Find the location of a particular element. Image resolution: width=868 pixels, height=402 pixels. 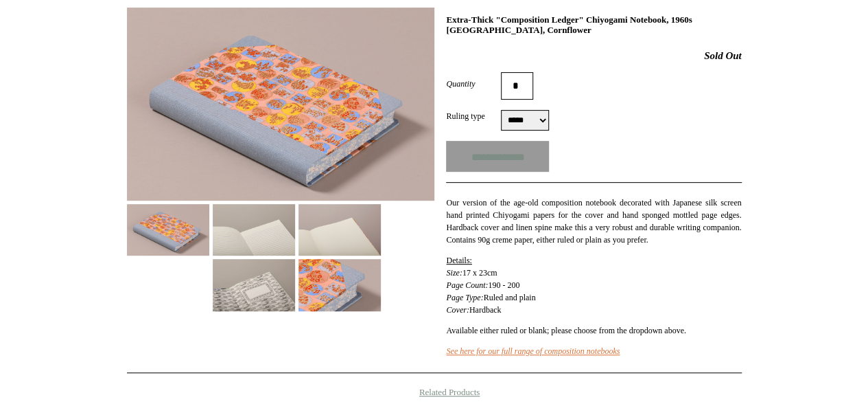

em: Page Count: is located at coordinates (467, 285).